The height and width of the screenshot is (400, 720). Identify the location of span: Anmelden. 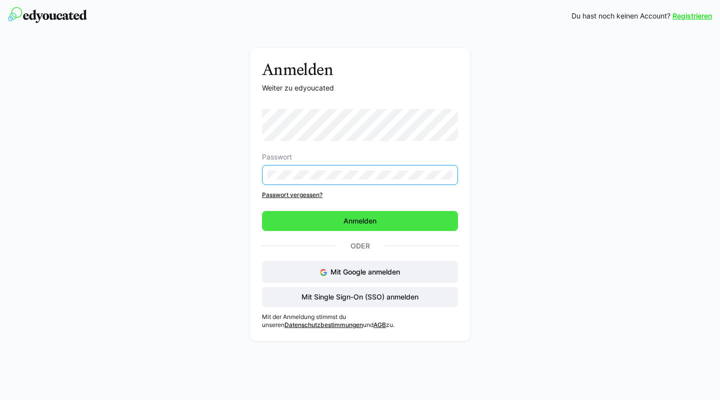
(360, 221).